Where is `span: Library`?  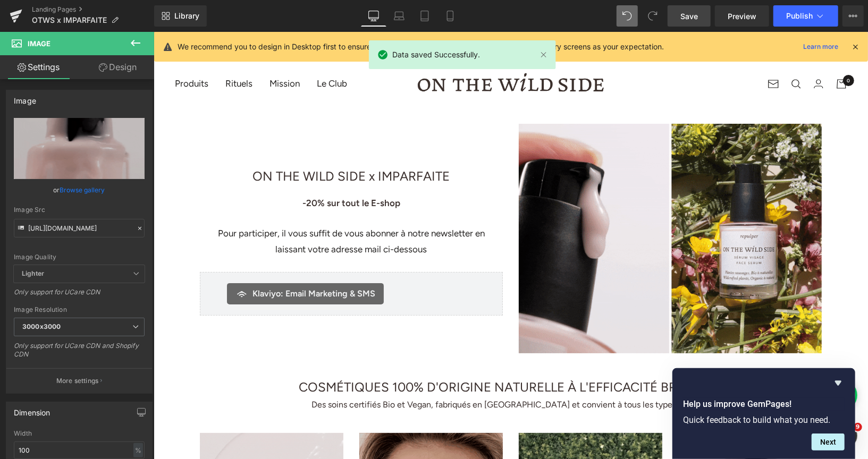 span: Library is located at coordinates (187, 16).